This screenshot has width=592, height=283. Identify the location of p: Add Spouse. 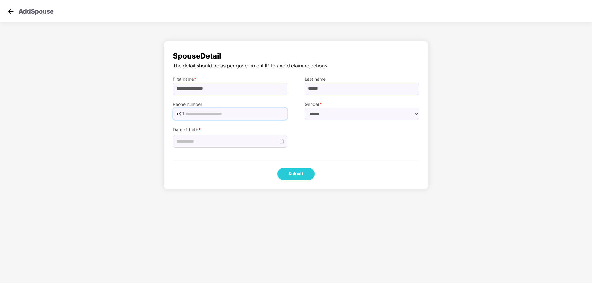
(36, 10).